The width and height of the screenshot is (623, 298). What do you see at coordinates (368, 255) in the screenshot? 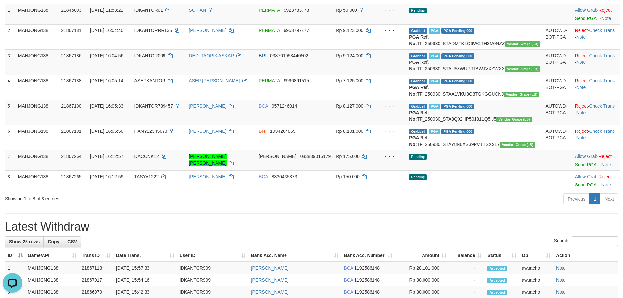
I see `th: Bank Acc. Number: activate to sort column ascending` at bounding box center [368, 255].